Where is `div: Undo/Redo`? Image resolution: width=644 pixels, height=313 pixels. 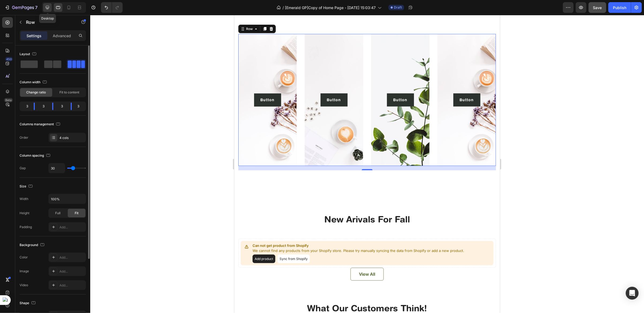 div: Undo/Redo is located at coordinates (111, 7).